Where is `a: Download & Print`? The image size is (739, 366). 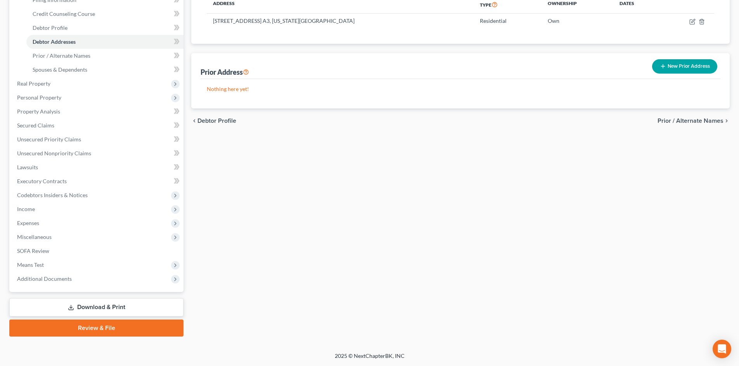 a: Download & Print is located at coordinates (96, 307).